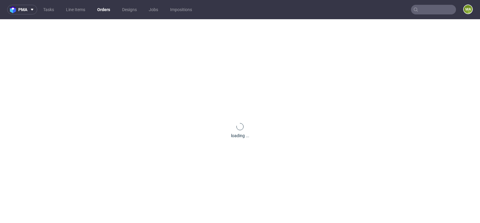 This screenshot has width=480, height=223. I want to click on div: loading ..., so click(240, 136).